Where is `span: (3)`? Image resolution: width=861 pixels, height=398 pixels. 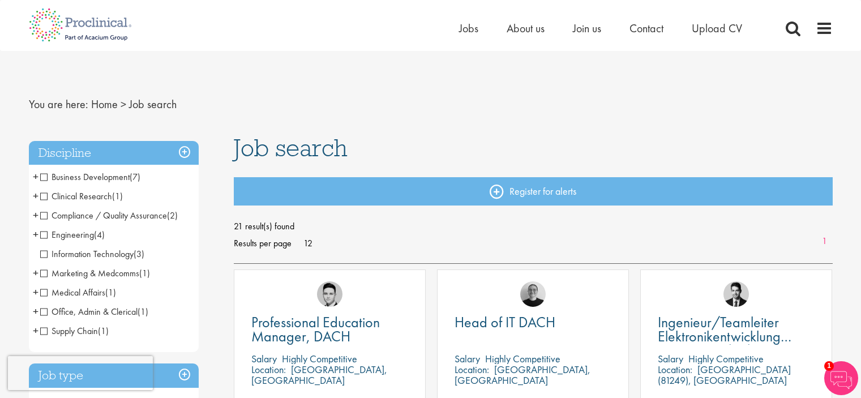
span: (3) is located at coordinates (139, 254).